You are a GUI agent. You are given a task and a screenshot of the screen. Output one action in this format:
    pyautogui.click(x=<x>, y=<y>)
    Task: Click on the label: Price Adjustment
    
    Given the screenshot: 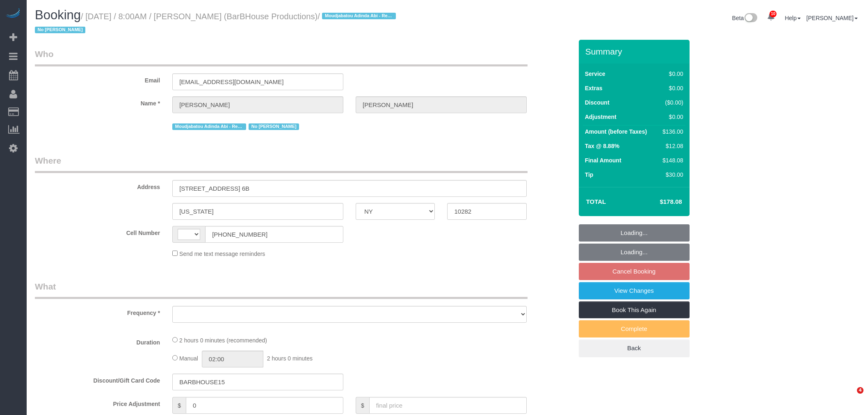 What is the action you would take?
    pyautogui.click(x=97, y=403)
    